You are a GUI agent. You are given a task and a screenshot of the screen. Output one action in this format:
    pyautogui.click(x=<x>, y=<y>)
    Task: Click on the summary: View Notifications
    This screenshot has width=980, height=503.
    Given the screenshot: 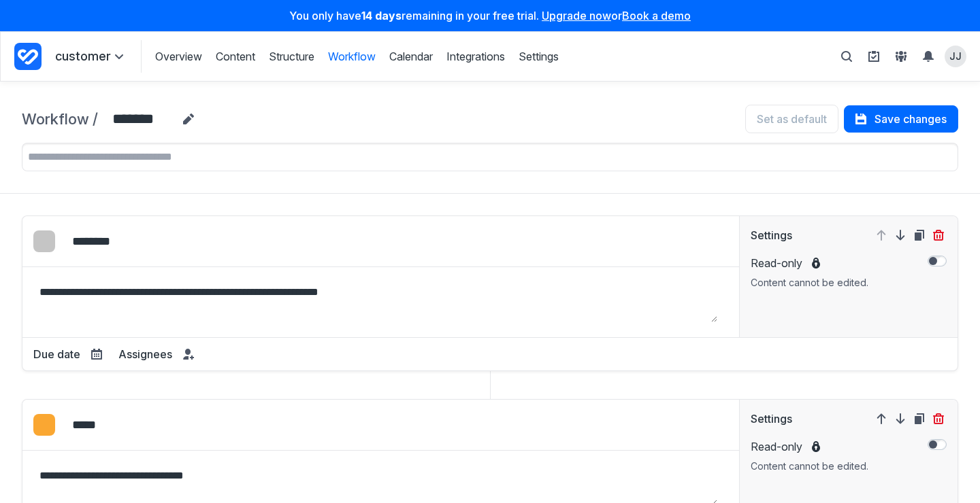 What is the action you would take?
    pyautogui.click(x=931, y=56)
    